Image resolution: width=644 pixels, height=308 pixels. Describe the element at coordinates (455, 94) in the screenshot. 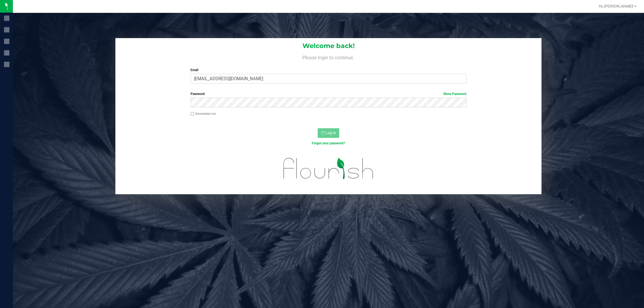

I see `a: Show Password` at that location.